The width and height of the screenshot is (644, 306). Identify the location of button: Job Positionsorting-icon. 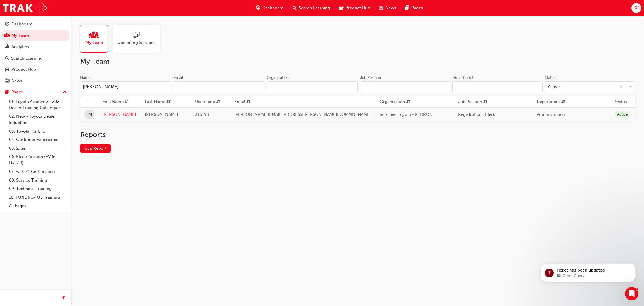
(473, 102).